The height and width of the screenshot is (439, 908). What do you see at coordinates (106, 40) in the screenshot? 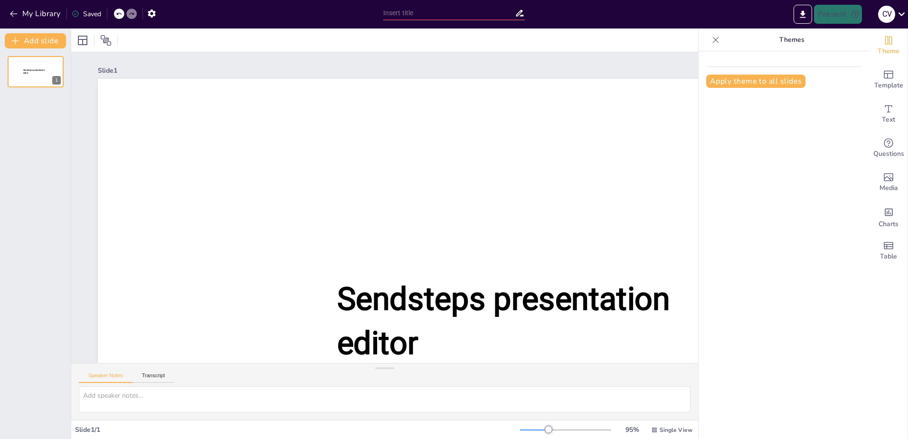
I see `span: Position` at bounding box center [106, 40].